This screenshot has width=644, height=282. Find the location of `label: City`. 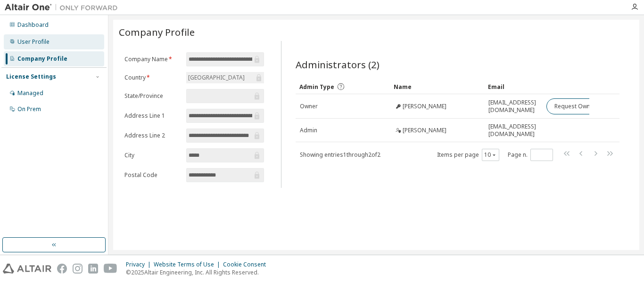

label: City is located at coordinates (153, 155).